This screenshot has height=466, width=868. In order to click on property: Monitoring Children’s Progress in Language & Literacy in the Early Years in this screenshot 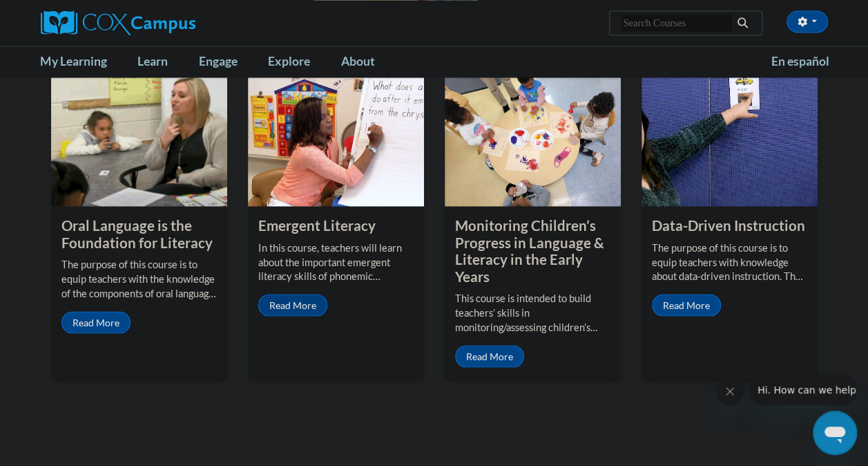, I will do `click(530, 251)`.